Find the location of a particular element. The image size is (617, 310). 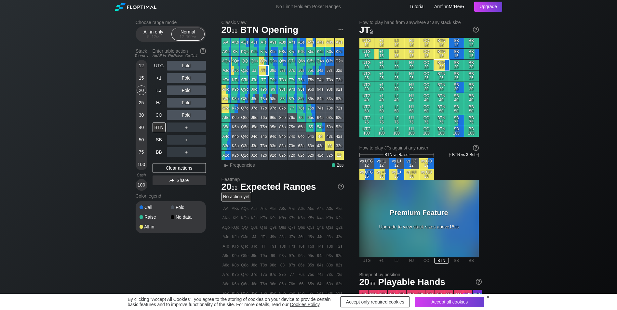

div: A5s is located at coordinates (311, 42).